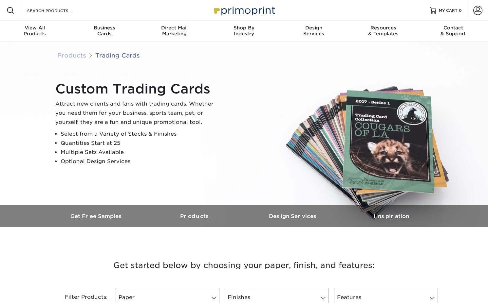  I want to click on a: Shop ByIndustry, so click(244, 31).